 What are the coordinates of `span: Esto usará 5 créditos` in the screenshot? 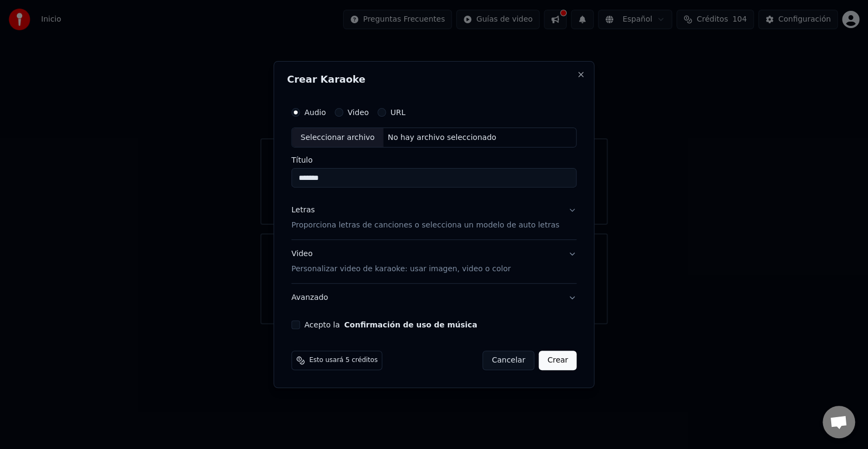 It's located at (343, 360).